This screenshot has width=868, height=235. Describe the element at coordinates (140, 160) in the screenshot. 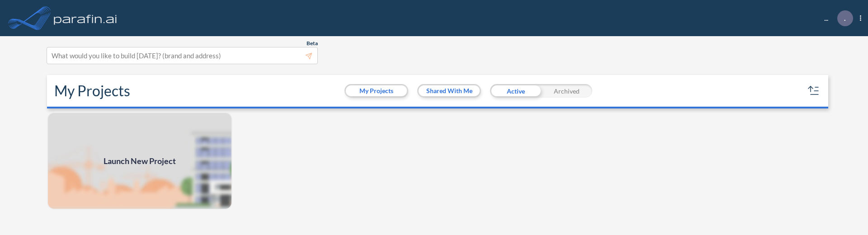

I see `span: Launch New Project` at that location.